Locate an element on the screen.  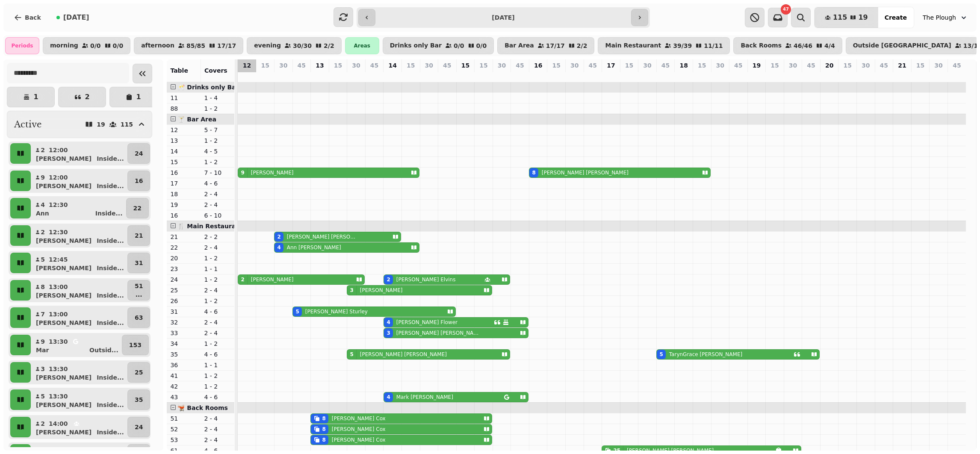
p: 21 is located at coordinates (183, 237).